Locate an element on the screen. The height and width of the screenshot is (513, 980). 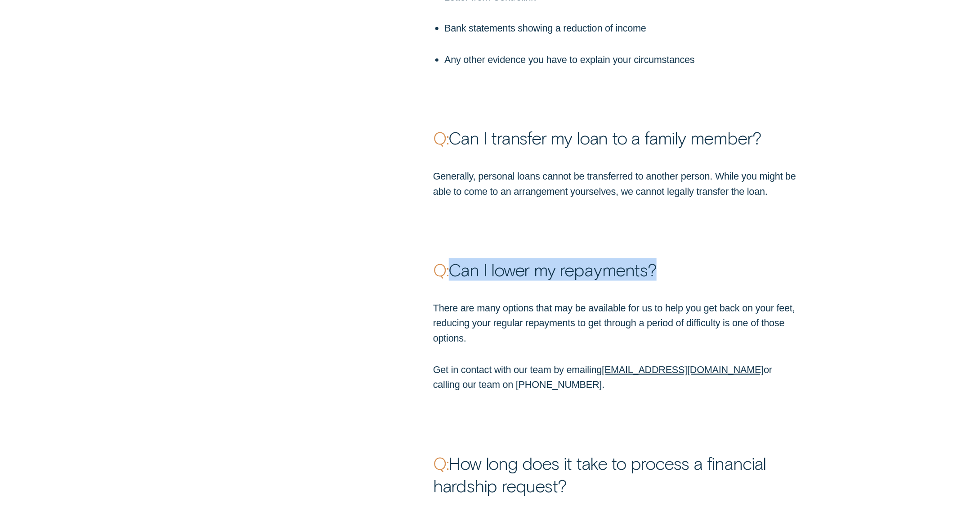
p: Bank statements showing a reduction of income is located at coordinates (620, 28).